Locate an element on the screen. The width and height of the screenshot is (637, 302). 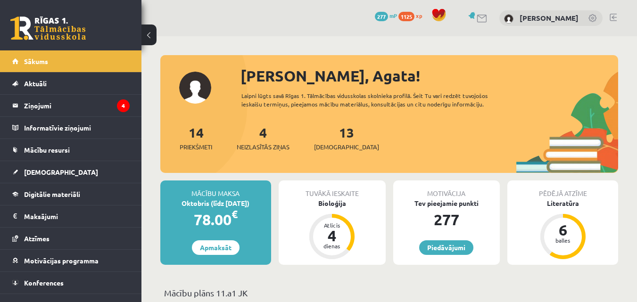
div: Laipni lūgts savā Rīgas 1. Tālmācības vidusskolas skolnieka profilā. Šeit Tu vari redzēt tuvojošo... is located at coordinates (379, 100).